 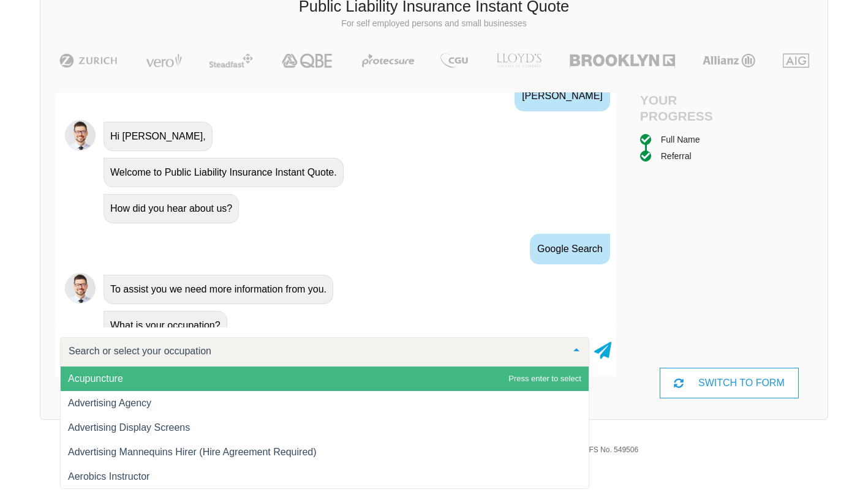 I want to click on div: What is your occupation?, so click(x=166, y=326).